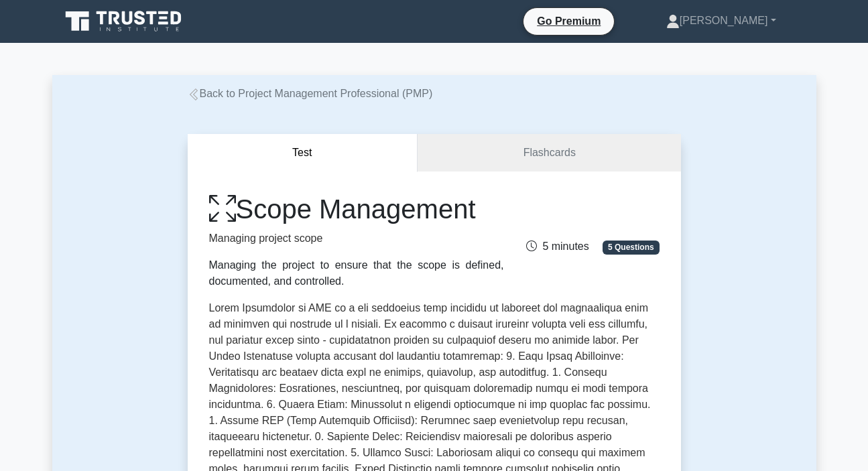  I want to click on span: 5 Questions, so click(631, 248).